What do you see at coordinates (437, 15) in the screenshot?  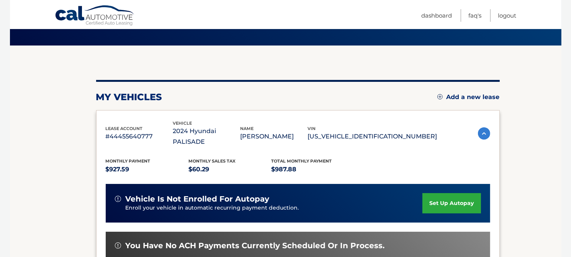 I see `a: Dashboard` at bounding box center [437, 15].